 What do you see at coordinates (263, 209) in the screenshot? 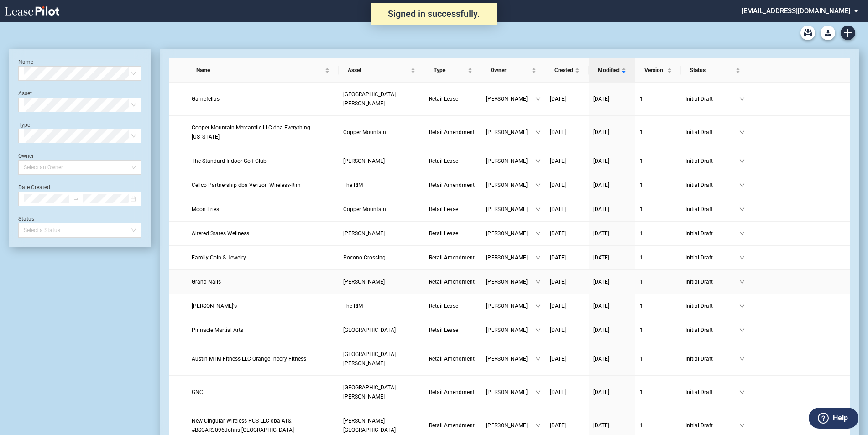
I see `a: Moon Fries` at bounding box center [263, 209].